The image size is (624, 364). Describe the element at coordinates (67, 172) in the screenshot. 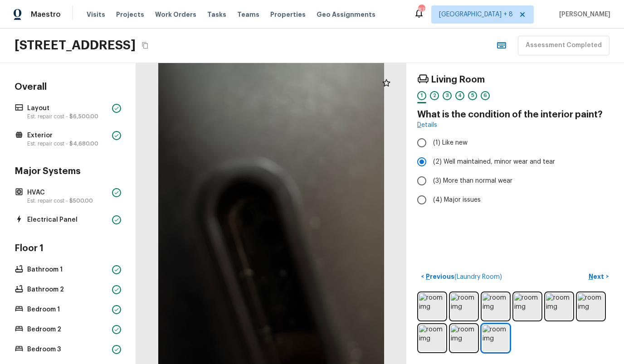

I see `h4: Major Systems` at that location.